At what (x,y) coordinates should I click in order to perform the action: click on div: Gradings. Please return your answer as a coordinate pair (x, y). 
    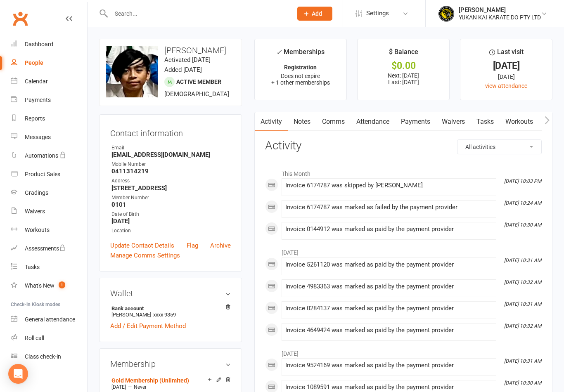
    Looking at the image, I should click on (36, 193).